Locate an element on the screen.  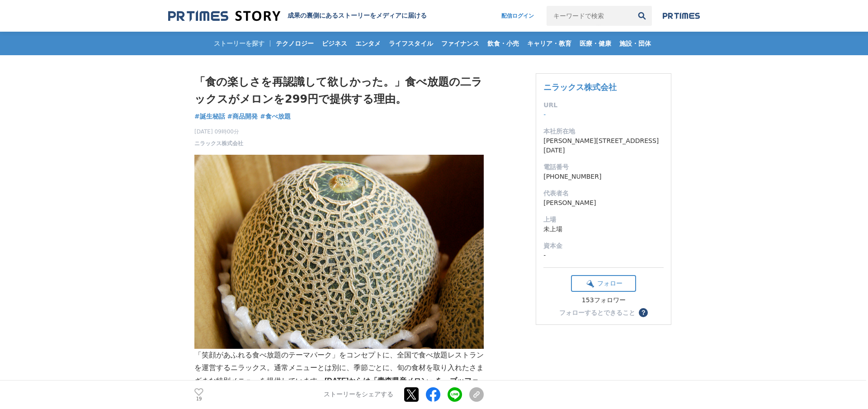
dt: 電話番号 is located at coordinates (604, 167).